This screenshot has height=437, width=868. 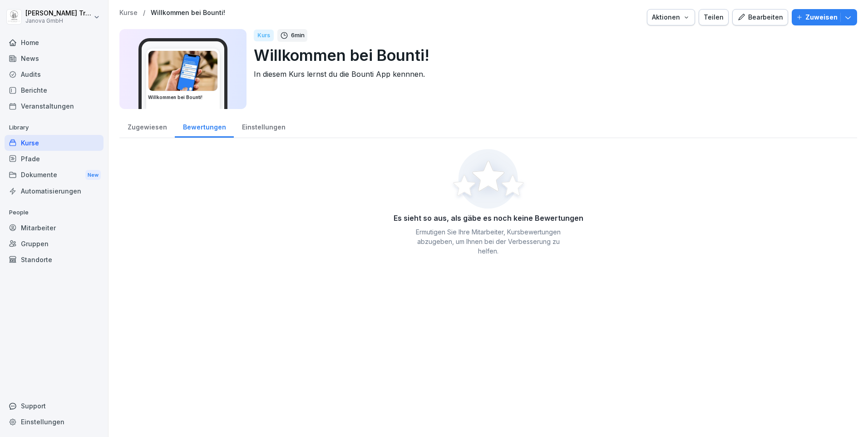 I want to click on button: Aktionen, so click(x=671, y=17).